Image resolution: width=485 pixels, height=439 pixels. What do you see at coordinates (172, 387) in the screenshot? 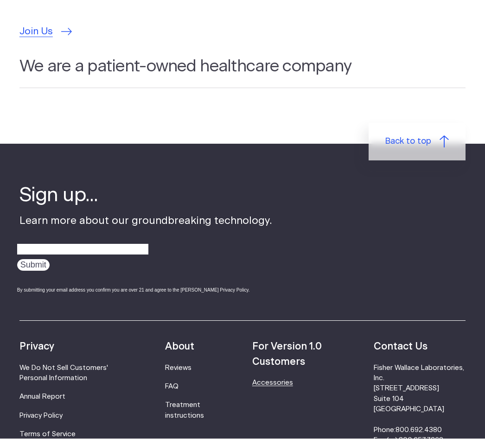
I see `a: FAQ` at bounding box center [172, 387].